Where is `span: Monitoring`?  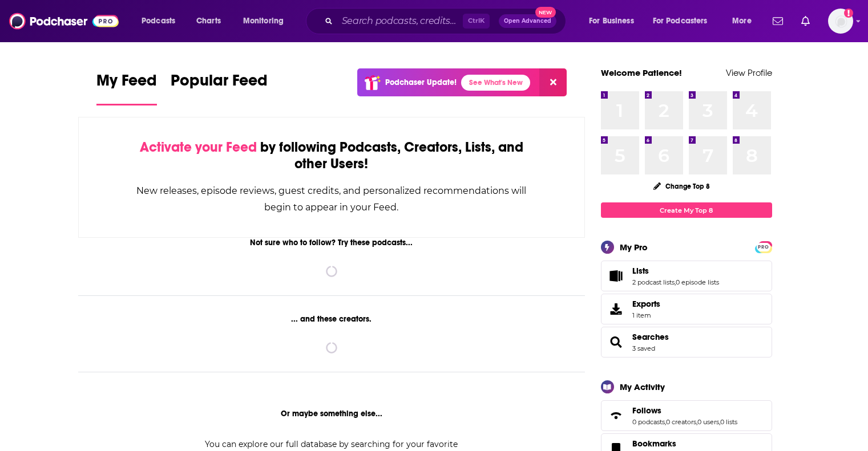 span: Monitoring is located at coordinates (263, 21).